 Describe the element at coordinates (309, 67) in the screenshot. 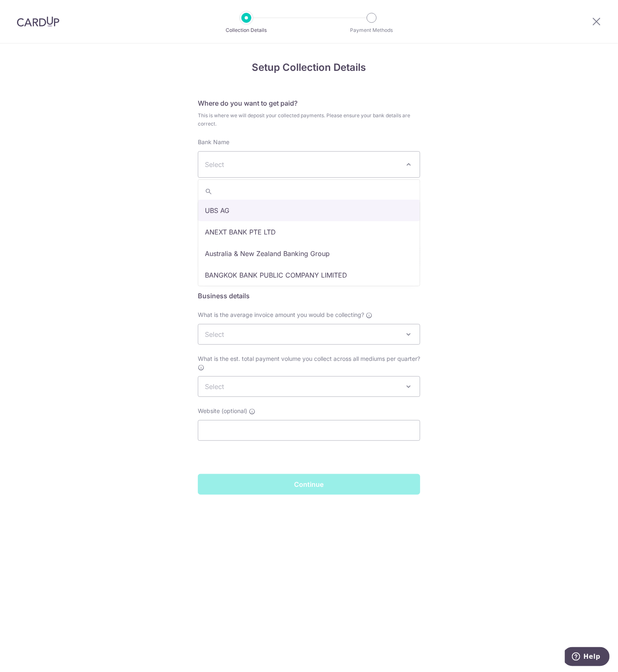

I see `h4: Setup Collection Details` at that location.